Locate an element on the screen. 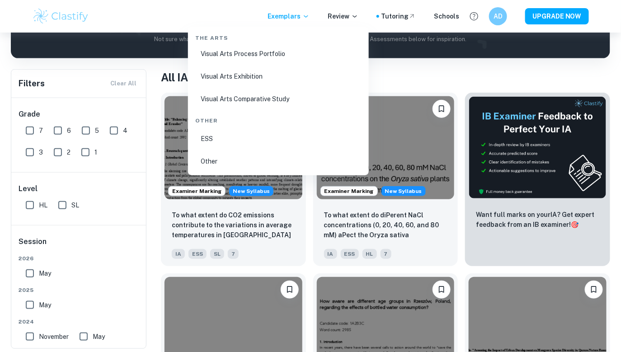  h6: Level is located at coordinates (79, 189).